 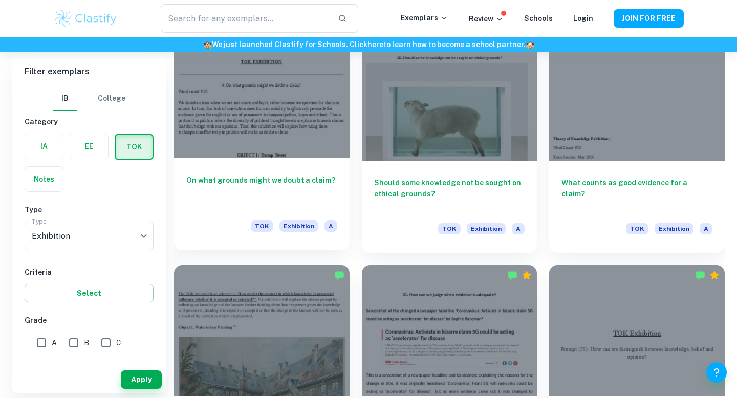 I want to click on p: Exemplars, so click(x=424, y=18).